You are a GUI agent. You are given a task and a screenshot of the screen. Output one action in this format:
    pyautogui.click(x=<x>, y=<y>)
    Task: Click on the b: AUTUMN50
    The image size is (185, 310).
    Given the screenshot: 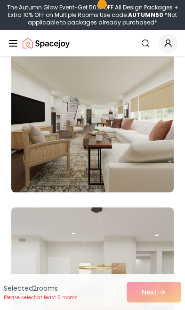 What is the action you would take?
    pyautogui.click(x=145, y=15)
    